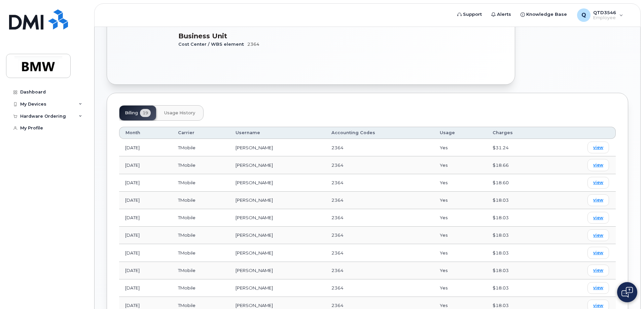  What do you see at coordinates (518, 165) in the screenshot?
I see `div: $18.66` at bounding box center [518, 165].